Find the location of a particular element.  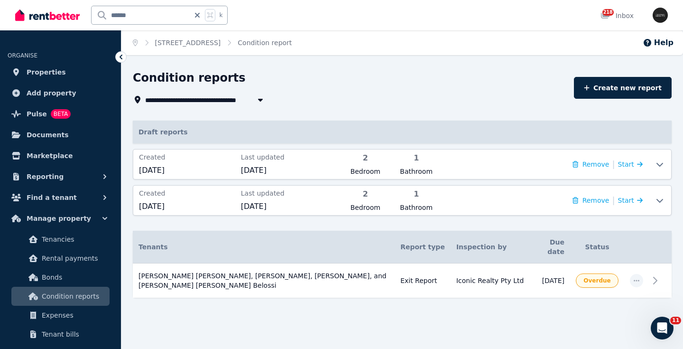

span: ORGANISE is located at coordinates (22, 56).